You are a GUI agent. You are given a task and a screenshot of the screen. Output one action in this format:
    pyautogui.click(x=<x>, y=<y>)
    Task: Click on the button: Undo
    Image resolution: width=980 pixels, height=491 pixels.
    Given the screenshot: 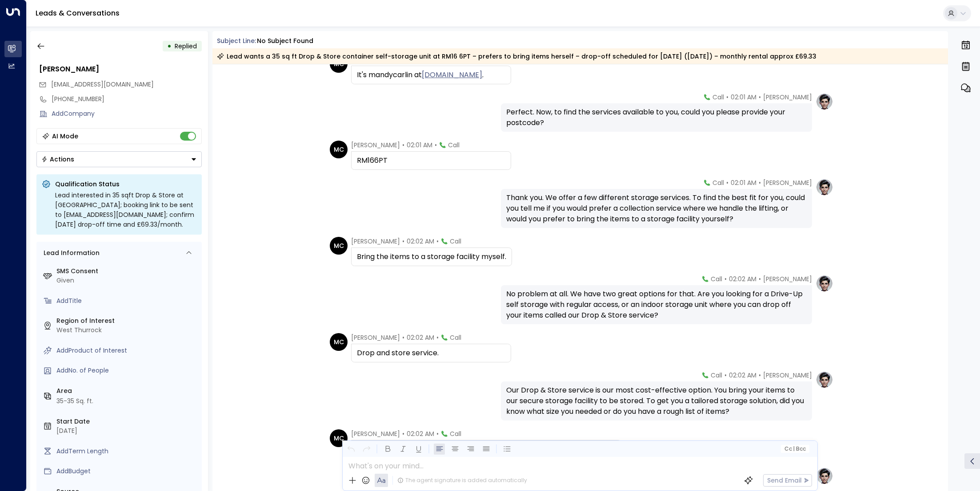 What is the action you would take?
    pyautogui.click(x=350, y=449)
    